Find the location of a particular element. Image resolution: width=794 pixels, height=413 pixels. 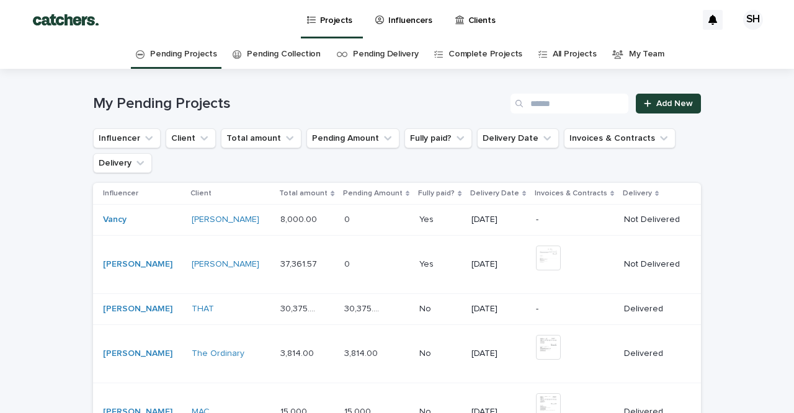

p: Total amount is located at coordinates (303, 194).